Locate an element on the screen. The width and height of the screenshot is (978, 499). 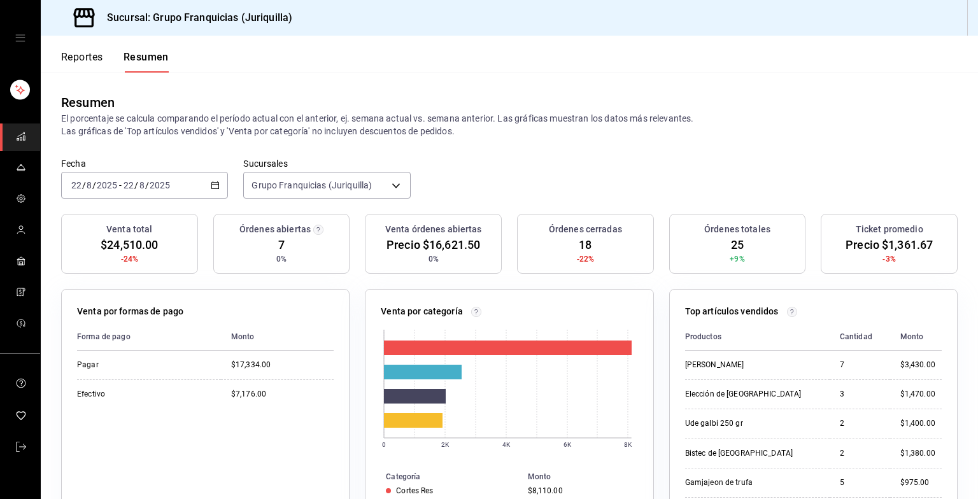
label: Sucursales is located at coordinates (327, 164).